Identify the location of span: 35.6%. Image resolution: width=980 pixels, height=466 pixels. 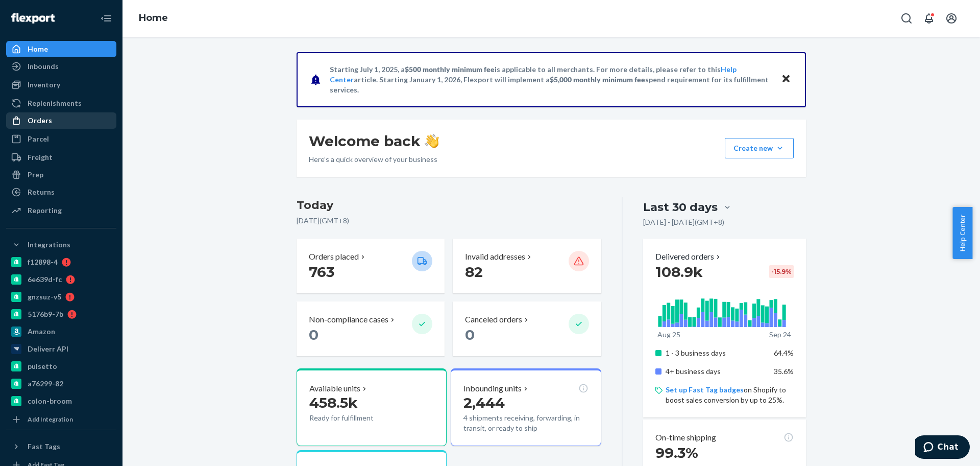
(784, 371).